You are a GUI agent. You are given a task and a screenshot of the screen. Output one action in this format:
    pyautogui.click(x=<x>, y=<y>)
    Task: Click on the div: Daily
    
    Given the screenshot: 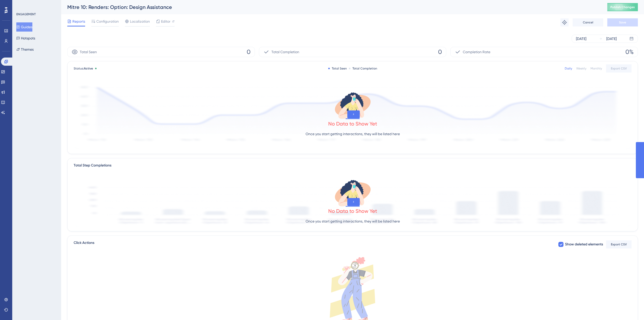 What is the action you would take?
    pyautogui.click(x=569, y=69)
    